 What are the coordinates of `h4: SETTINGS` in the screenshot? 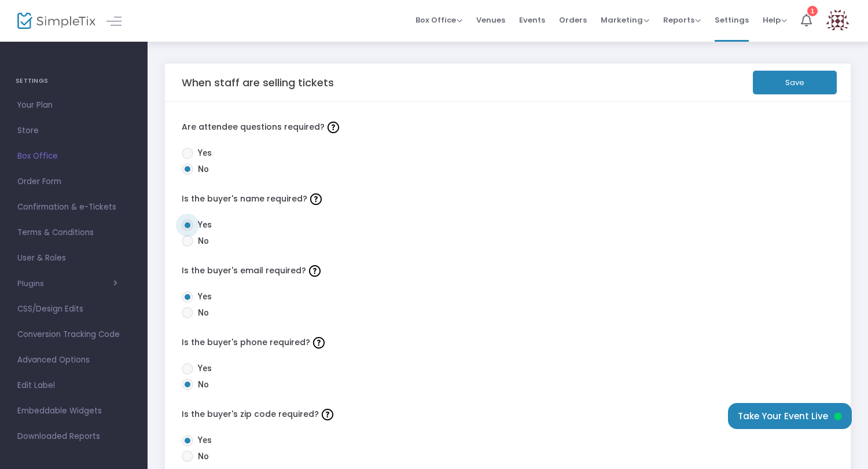 It's located at (74, 81).